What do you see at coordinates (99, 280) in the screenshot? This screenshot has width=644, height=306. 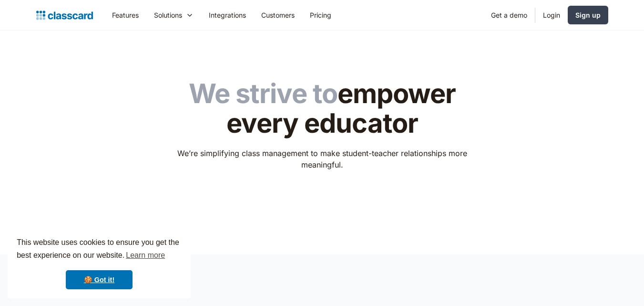 I see `a: dismiss cookie message` at bounding box center [99, 280].